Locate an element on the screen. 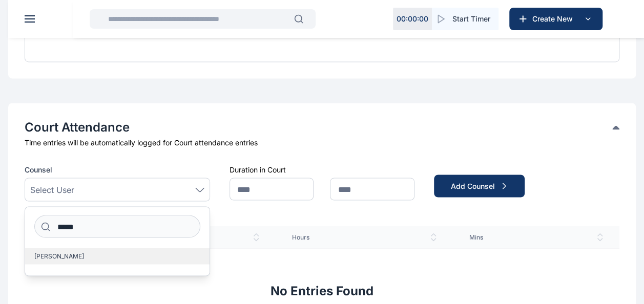 The height and width of the screenshot is (304, 644). span: Create New is located at coordinates (555, 19).